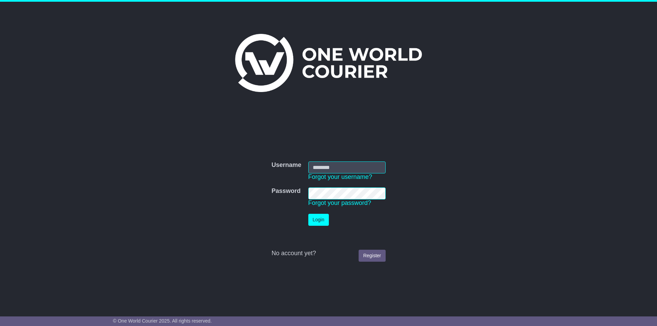 The width and height of the screenshot is (657, 326). What do you see at coordinates (319, 220) in the screenshot?
I see `button: Login` at bounding box center [319, 220].